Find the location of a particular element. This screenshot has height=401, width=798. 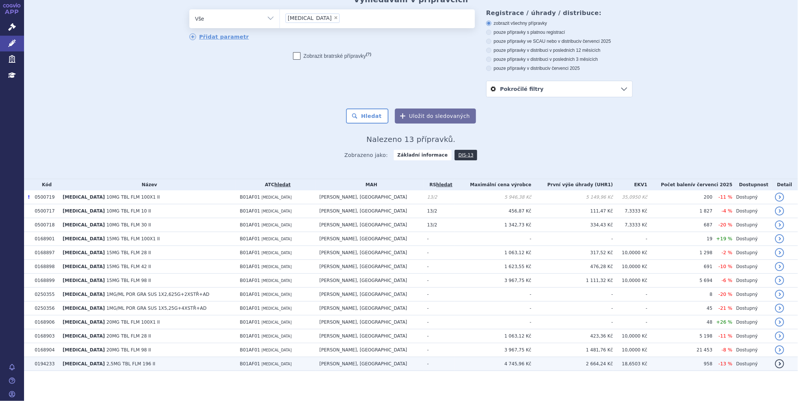

th: EKV1 is located at coordinates (630, 185).